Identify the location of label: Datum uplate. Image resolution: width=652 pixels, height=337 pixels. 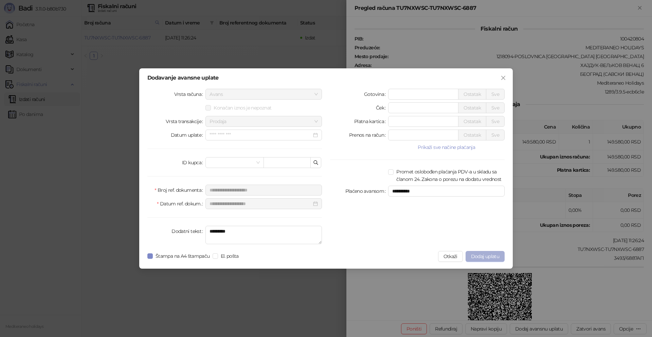
(188, 135).